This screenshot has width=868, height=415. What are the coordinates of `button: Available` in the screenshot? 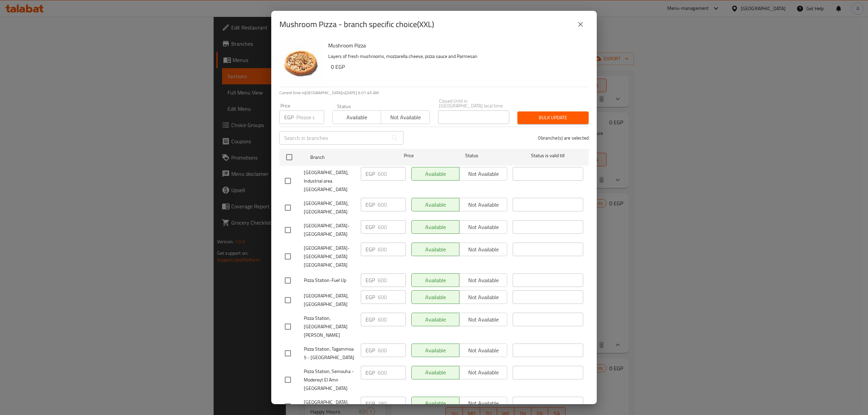 It's located at (356, 117).